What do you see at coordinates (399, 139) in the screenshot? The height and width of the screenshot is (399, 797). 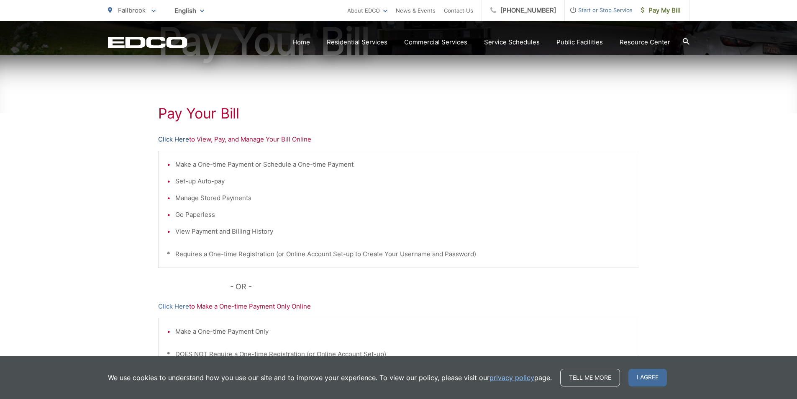 I see `p: to View, Pay, and Manage Your Bill Online` at bounding box center [399, 139].